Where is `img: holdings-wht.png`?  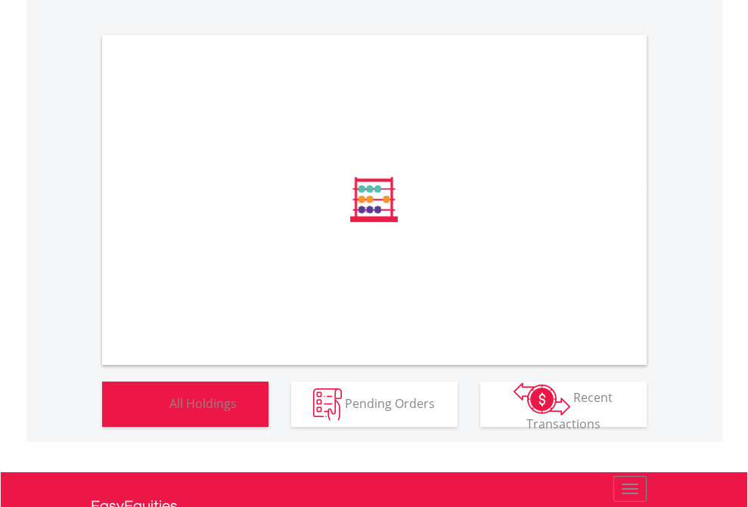 img: holdings-wht.png is located at coordinates (150, 405).